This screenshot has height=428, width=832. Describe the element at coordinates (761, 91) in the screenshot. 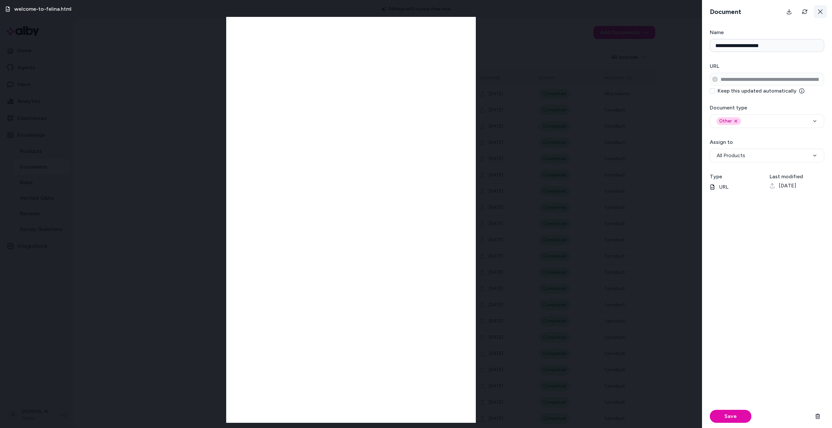

I see `label: Keep this updated automatically` at that location.